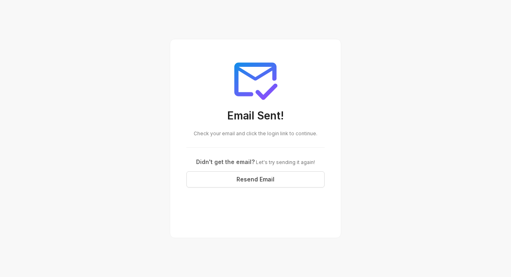 The image size is (511, 277). Describe the element at coordinates (285, 162) in the screenshot. I see `span: Let's try sending it again!` at that location.